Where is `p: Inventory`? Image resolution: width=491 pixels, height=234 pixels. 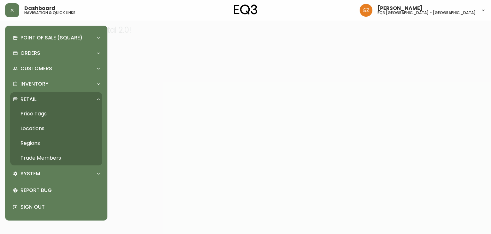 p: Inventory is located at coordinates (35, 84).